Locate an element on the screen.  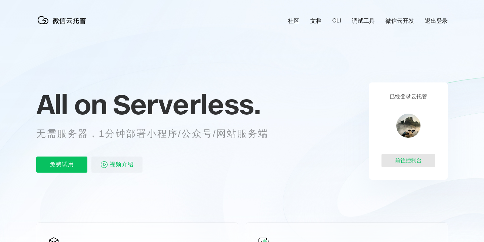
span: 视频介绍 is located at coordinates (122, 165).